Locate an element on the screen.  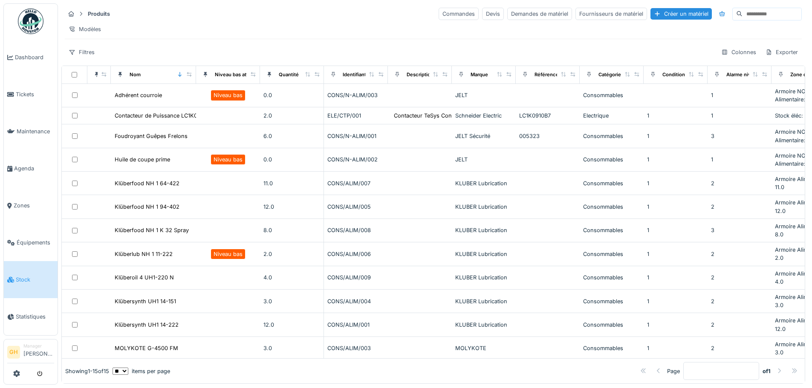
div: Créer un matériel is located at coordinates (681, 14).